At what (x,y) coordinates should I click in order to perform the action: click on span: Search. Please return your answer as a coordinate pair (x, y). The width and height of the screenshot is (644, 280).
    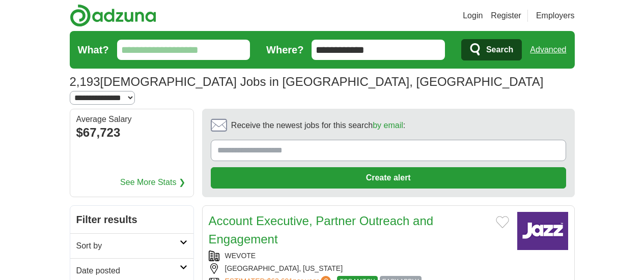
    Looking at the image, I should click on (499, 50).